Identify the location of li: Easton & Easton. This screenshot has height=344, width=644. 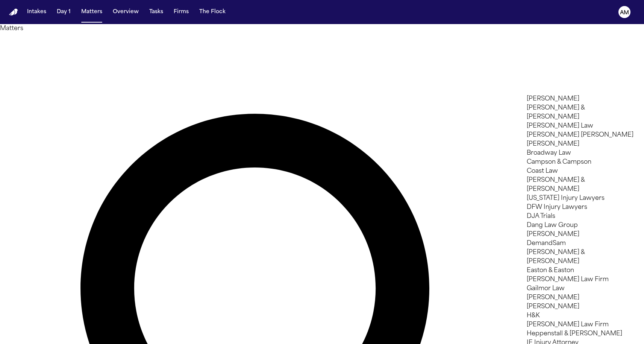
(580, 271).